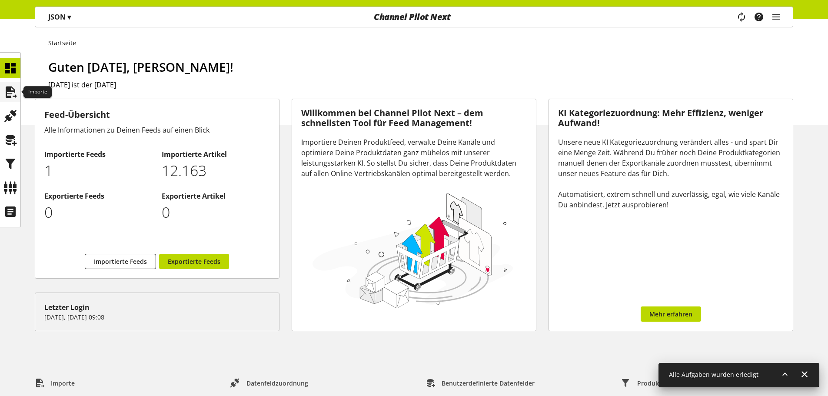  Describe the element at coordinates (157, 115) in the screenshot. I see `h3: Feed-Übersicht` at that location.